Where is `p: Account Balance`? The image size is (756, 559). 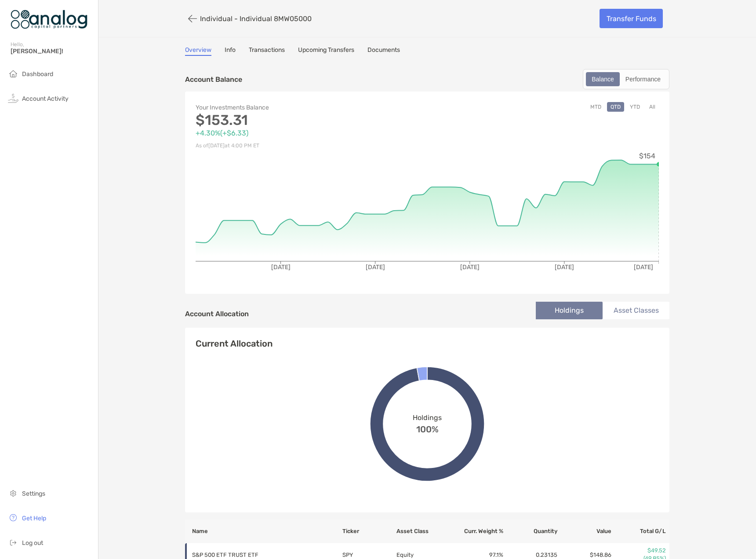
p: Account Balance is located at coordinates (213, 79).